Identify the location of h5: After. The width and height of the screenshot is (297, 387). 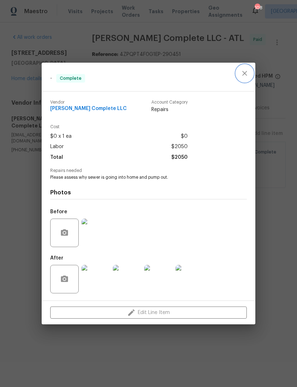
(57, 258).